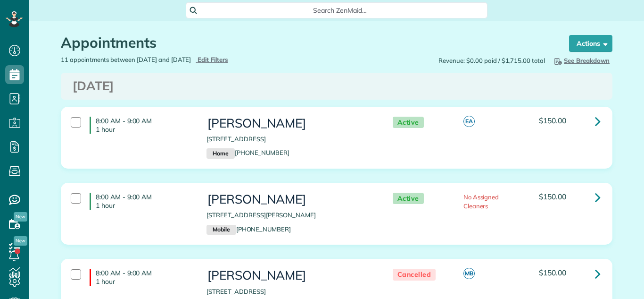 Image resolution: width=644 pixels, height=299 pixels. I want to click on span: EA, so click(469, 121).